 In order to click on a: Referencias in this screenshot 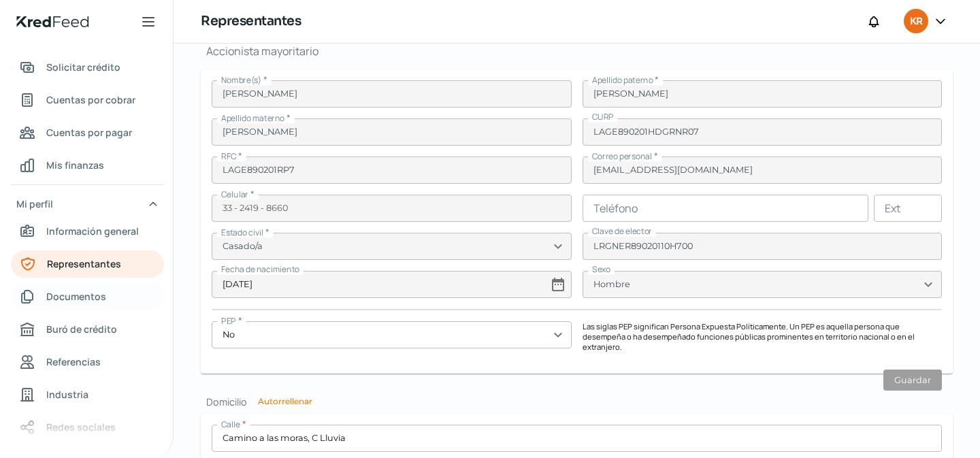, I will do `click(87, 362)`.